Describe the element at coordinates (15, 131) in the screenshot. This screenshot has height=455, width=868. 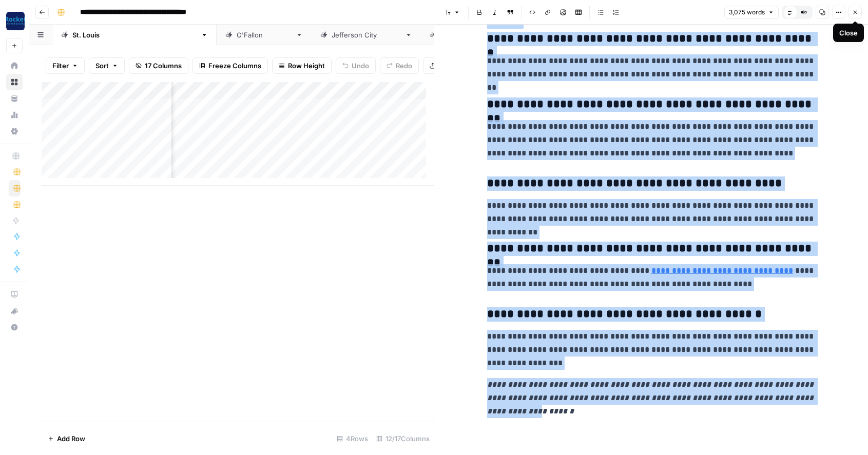
I see `a: Settings` at that location.